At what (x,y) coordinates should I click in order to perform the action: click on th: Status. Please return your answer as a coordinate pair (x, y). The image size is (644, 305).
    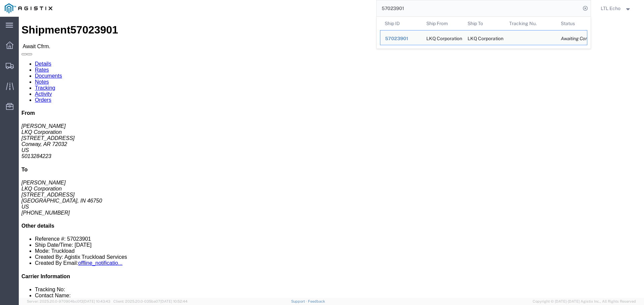
    Looking at the image, I should click on (571, 23).